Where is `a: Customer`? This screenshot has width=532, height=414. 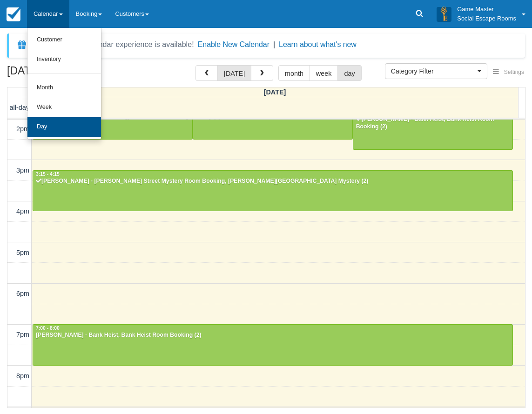 a: Customer is located at coordinates (64, 40).